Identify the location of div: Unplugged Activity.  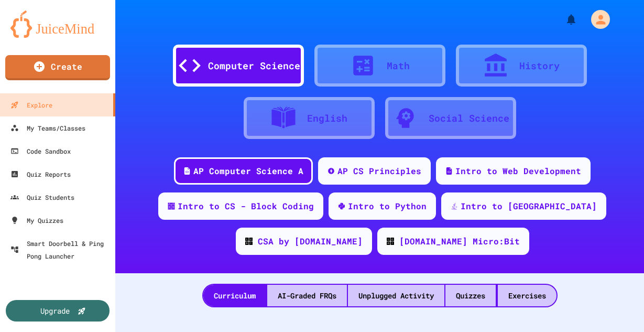
(396, 295).